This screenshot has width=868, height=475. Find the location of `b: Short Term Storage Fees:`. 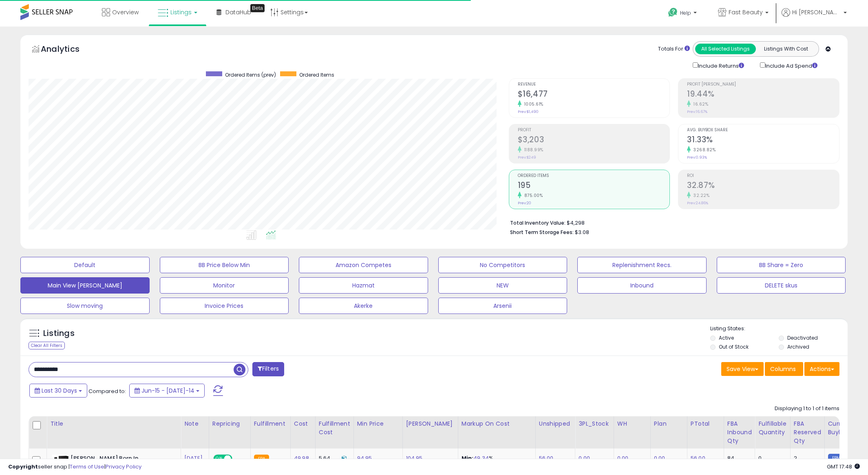

b: Short Term Storage Fees: is located at coordinates (542, 232).